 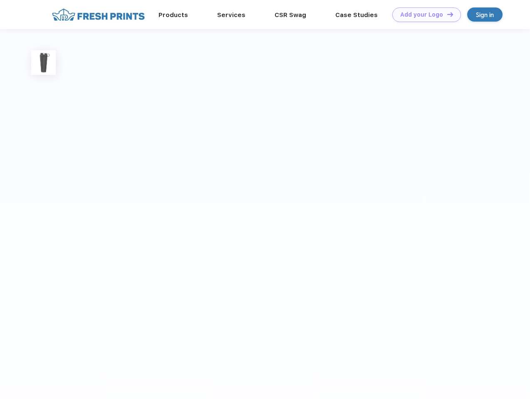 What do you see at coordinates (421, 15) in the screenshot?
I see `div: Add your Logo` at bounding box center [421, 15].